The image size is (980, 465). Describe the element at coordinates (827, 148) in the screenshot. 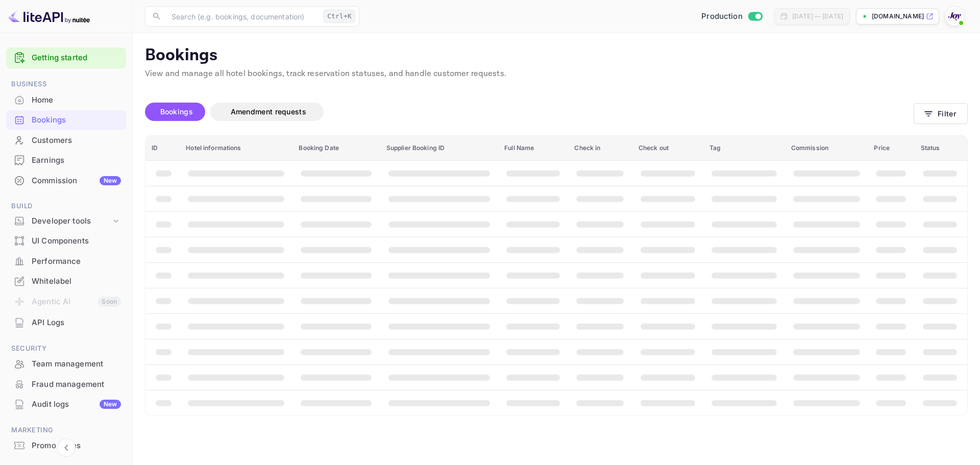

I see `th: Commission` at that location.